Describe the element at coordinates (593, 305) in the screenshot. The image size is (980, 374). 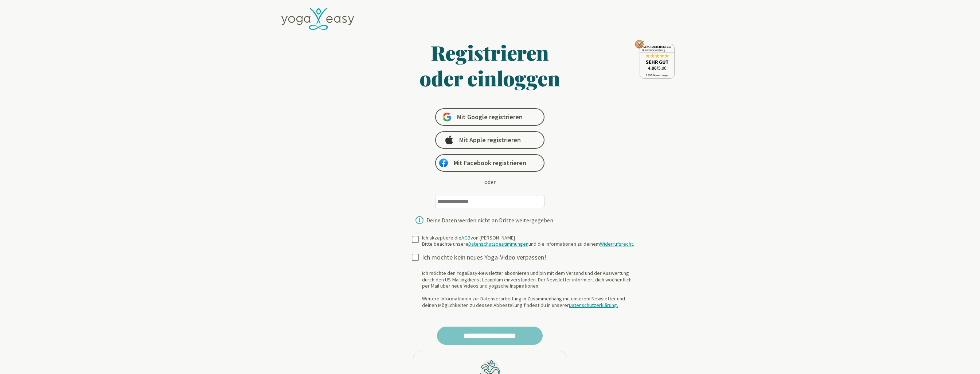
I see `a: Datenschutzerklärung.` at that location.